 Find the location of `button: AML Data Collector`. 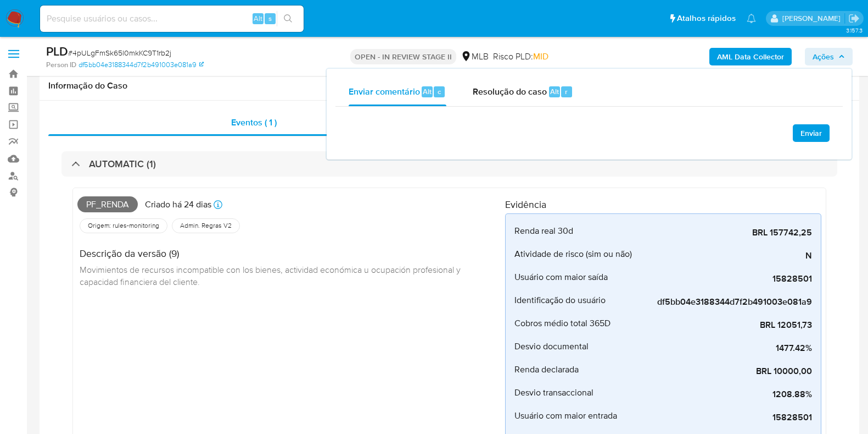

button: AML Data Collector is located at coordinates (751, 57).